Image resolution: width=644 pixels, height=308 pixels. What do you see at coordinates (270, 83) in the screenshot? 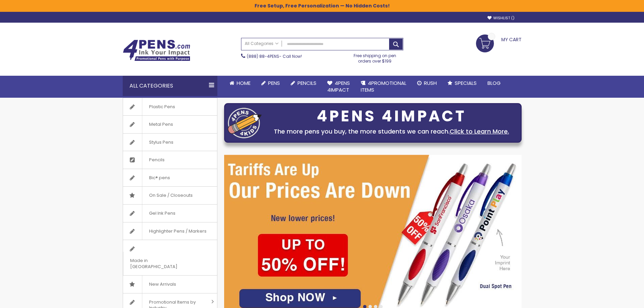
I see `a: Pens` at bounding box center [270, 83].